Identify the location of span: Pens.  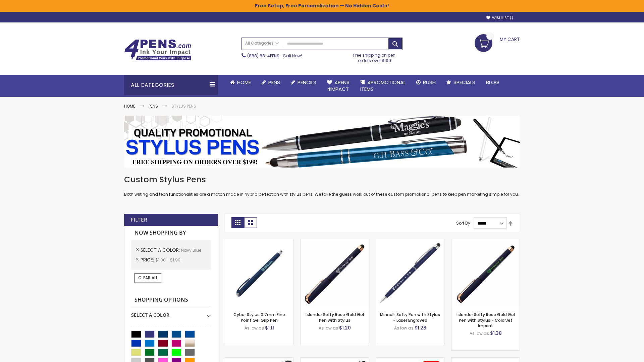
(274, 82).